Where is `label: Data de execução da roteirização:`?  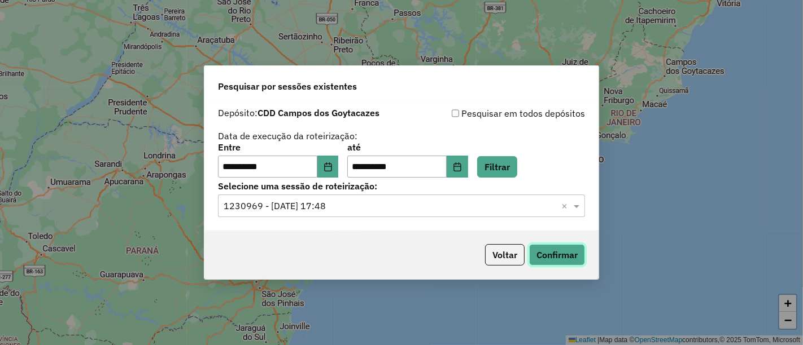 label: Data de execução da roteirização: is located at coordinates (287, 136).